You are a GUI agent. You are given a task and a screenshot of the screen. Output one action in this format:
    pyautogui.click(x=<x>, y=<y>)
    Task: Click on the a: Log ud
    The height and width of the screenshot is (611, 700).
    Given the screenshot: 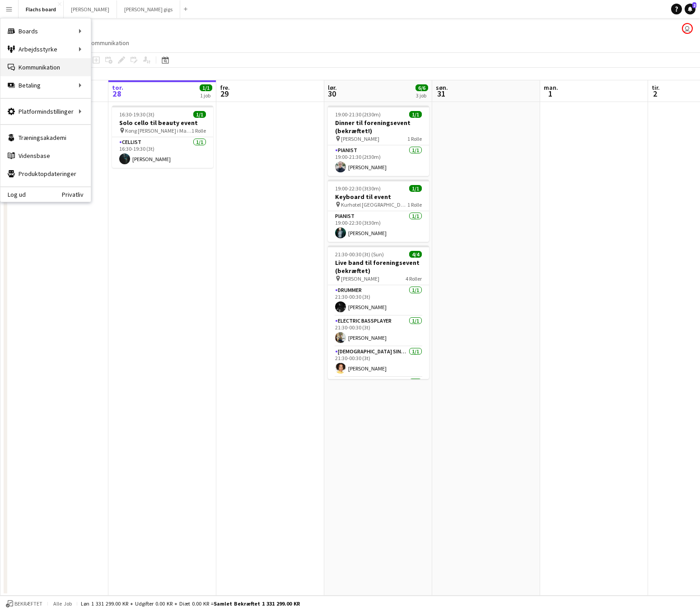 What is the action you would take?
    pyautogui.click(x=13, y=195)
    